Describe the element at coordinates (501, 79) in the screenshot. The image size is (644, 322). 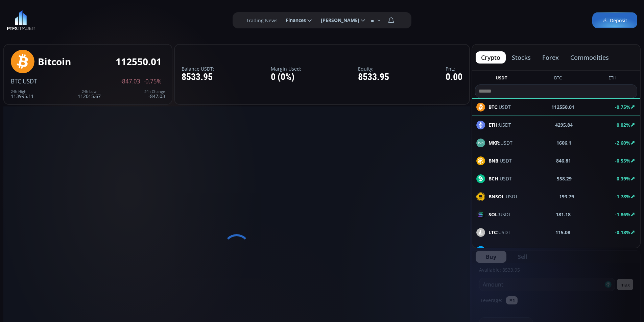
I see `button: USDT` at that location.